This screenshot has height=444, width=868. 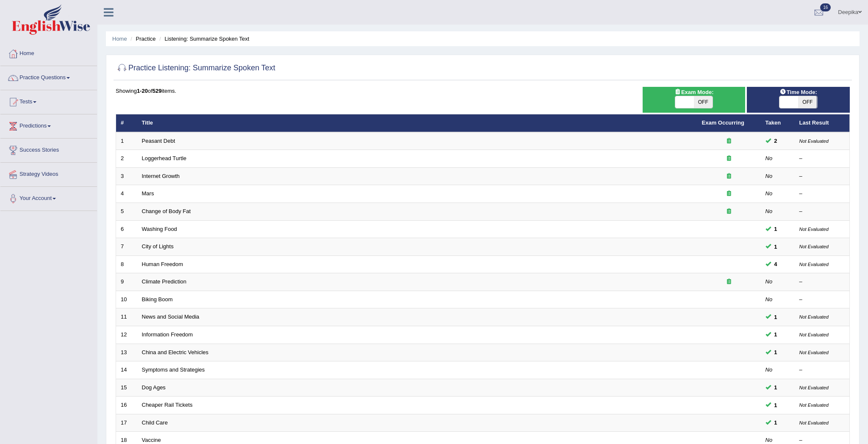 What do you see at coordinates (127, 194) in the screenshot?
I see `td: 4` at bounding box center [127, 194].